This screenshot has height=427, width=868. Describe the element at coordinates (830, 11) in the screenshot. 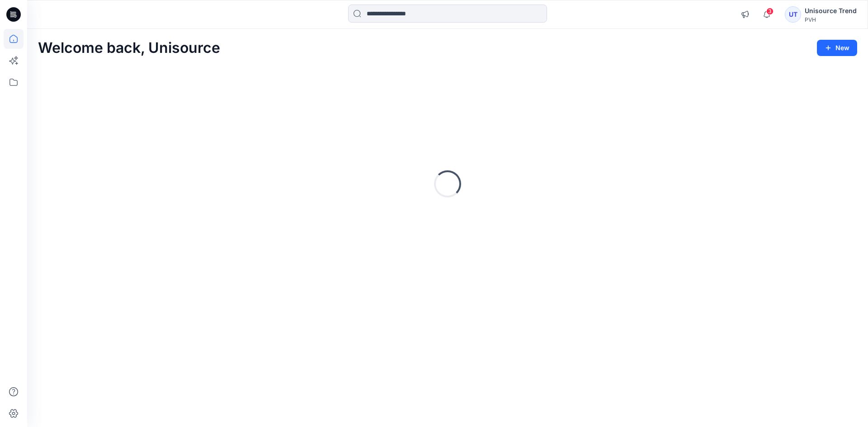

I see `div: Unisource Trend` at that location.